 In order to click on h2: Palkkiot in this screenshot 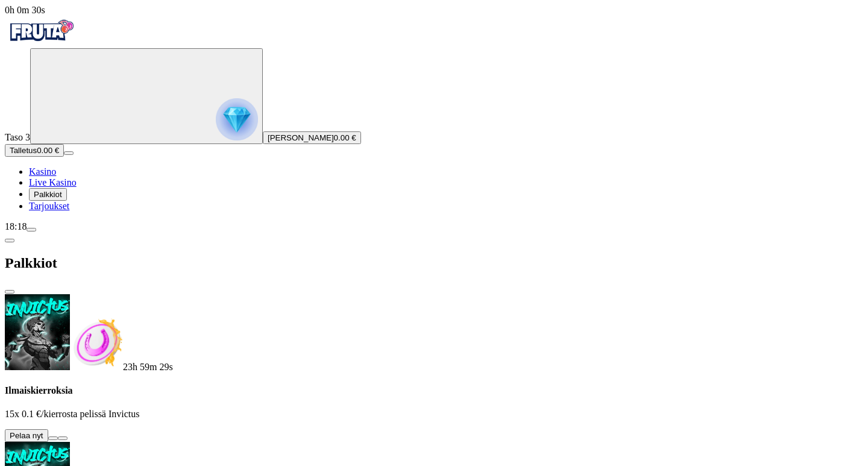, I will do `click(434, 263)`.